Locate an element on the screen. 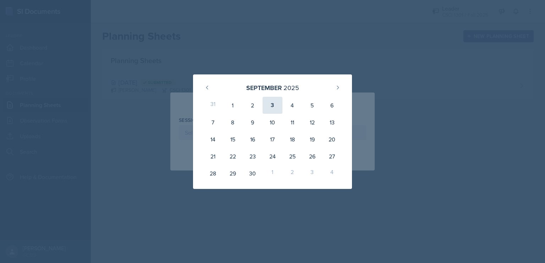 Image resolution: width=545 pixels, height=263 pixels. div: 20 is located at coordinates (332, 140).